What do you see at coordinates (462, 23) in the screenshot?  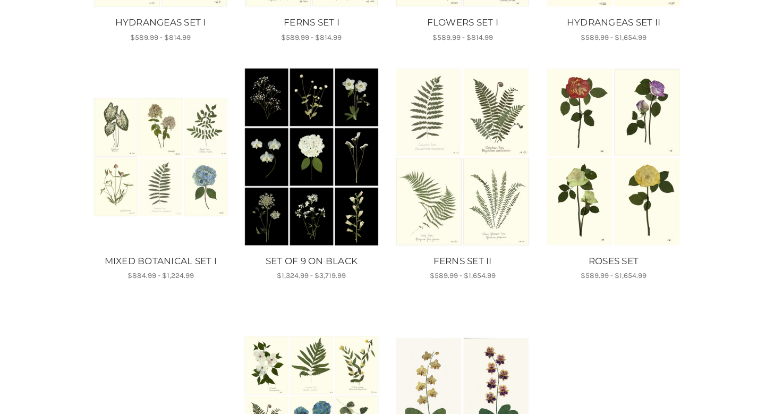 I see `a: FLOWERS SET I, Price range from $589.99 to $814.99` at bounding box center [462, 23].